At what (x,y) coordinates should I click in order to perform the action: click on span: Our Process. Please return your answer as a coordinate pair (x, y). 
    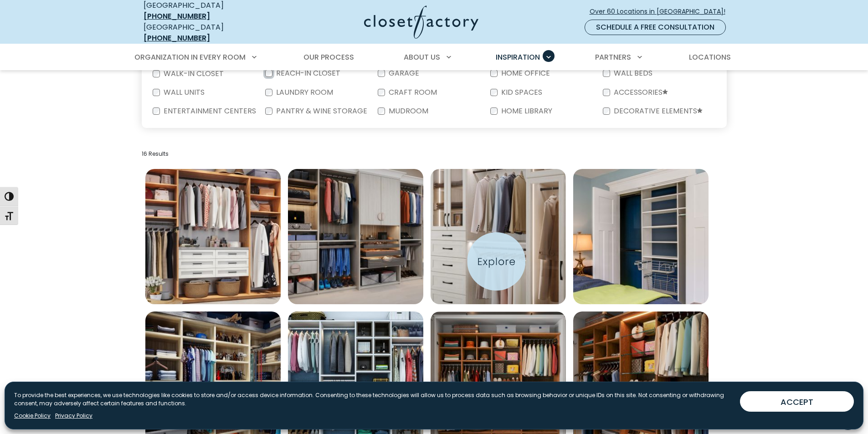
    Looking at the image, I should click on (328, 57).